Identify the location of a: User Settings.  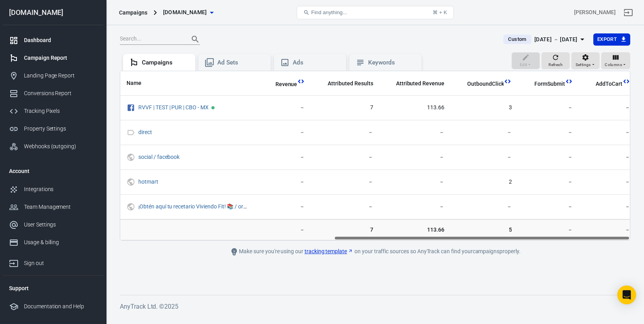
(53, 224).